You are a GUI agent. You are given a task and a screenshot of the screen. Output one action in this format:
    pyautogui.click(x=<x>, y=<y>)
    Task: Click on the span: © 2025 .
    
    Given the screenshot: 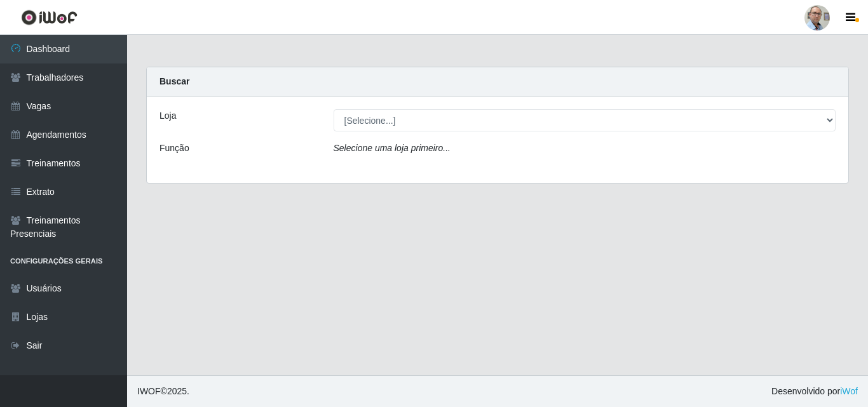 What is the action you would take?
    pyautogui.click(x=164, y=391)
    